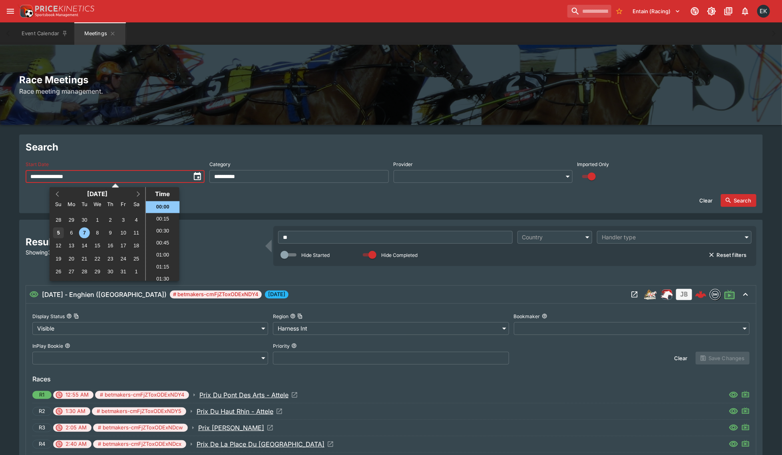 Image resolution: width=782 pixels, height=455 pixels. What do you see at coordinates (84, 233) in the screenshot?
I see `div: Choose Tuesday, October 7th, 2025` at bounding box center [84, 233].